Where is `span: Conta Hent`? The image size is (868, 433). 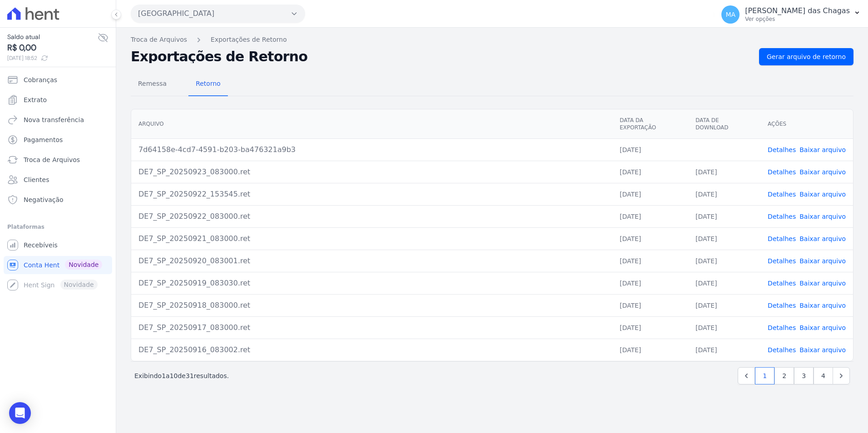
span: Conta Hent is located at coordinates (41, 265).